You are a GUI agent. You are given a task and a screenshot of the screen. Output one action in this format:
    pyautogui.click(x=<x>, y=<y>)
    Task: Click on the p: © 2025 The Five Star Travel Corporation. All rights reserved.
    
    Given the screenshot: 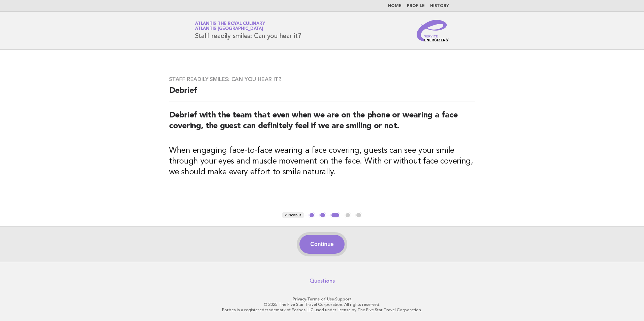 What is the action you would take?
    pyautogui.click(x=322, y=305)
    